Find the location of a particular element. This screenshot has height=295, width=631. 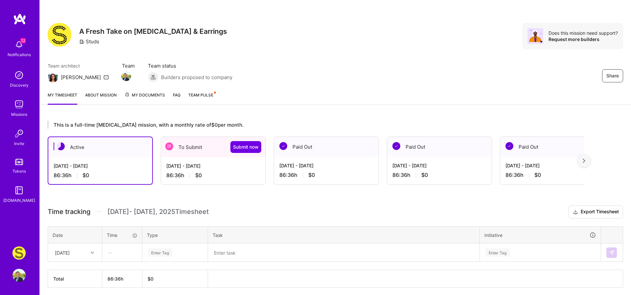

th: Date is located at coordinates (75, 235).